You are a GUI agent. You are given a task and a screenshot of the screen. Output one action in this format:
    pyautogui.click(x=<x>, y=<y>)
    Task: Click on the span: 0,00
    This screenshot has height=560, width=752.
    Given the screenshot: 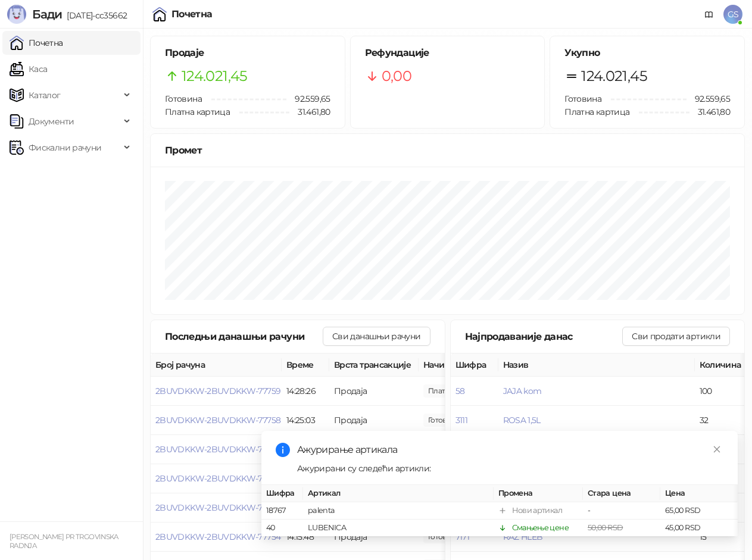 What is the action you would take?
    pyautogui.click(x=397, y=77)
    